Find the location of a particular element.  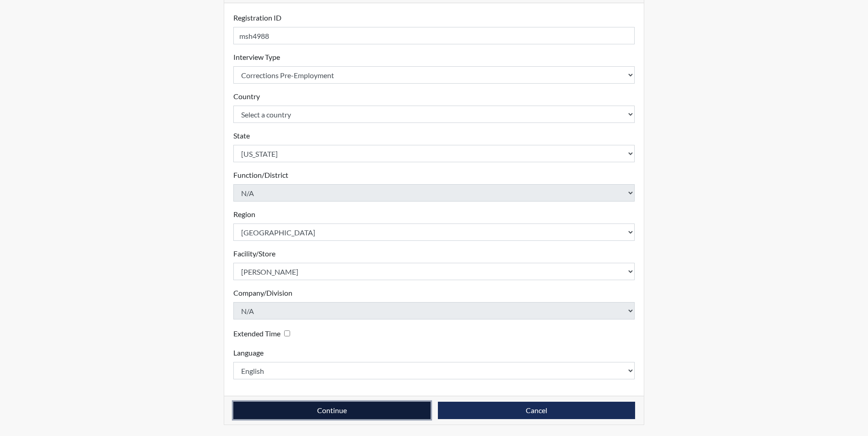

label: Registration ID is located at coordinates (257, 18).